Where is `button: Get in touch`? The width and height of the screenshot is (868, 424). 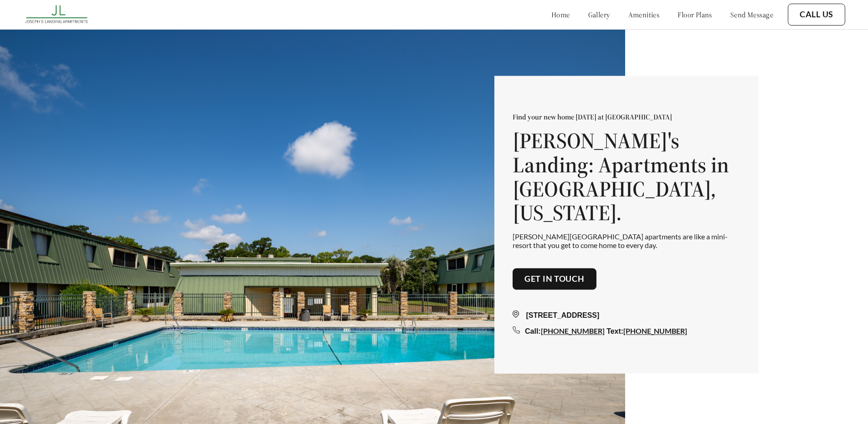 button: Get in touch is located at coordinates (554, 279).